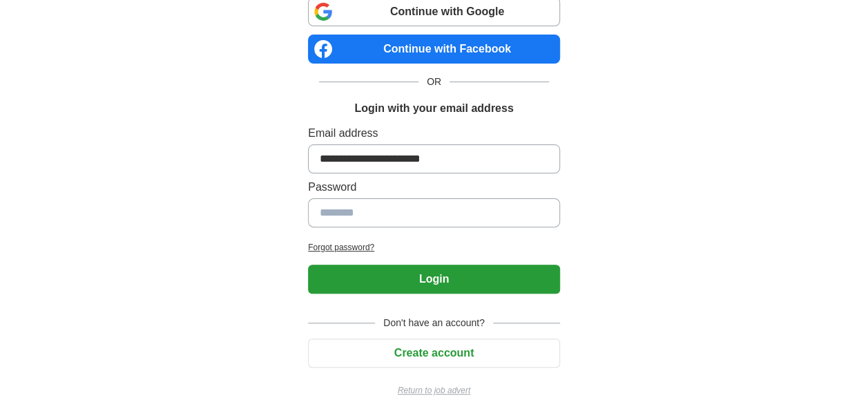 This screenshot has height=416, width=868. I want to click on span: OR, so click(434, 82).